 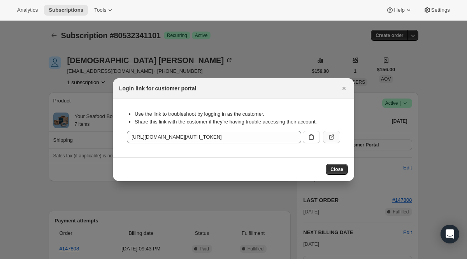 What do you see at coordinates (337, 169) in the screenshot?
I see `span: Close` at bounding box center [337, 169].